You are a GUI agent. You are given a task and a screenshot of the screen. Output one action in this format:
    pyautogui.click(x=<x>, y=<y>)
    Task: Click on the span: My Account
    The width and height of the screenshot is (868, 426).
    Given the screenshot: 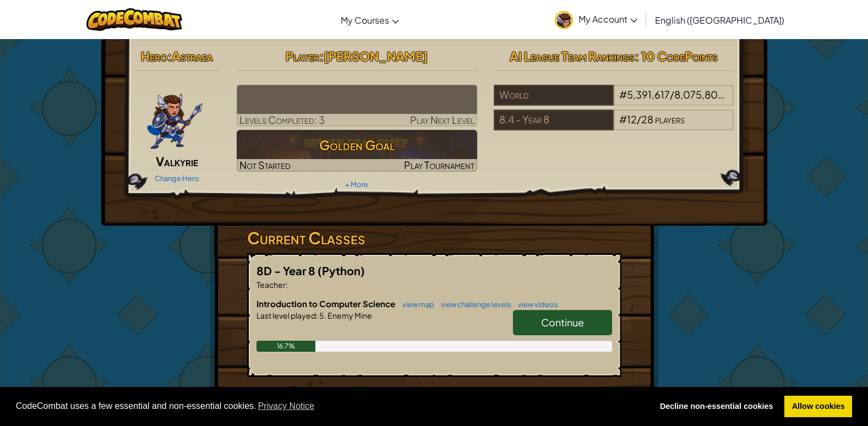 What is the action you would take?
    pyautogui.click(x=607, y=18)
    